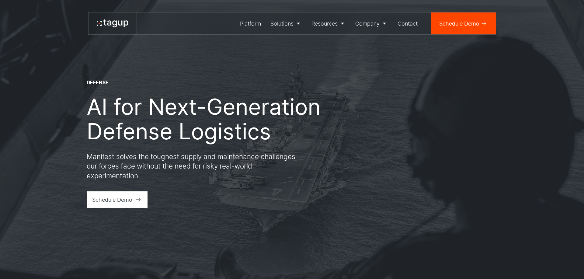 The width and height of the screenshot is (584, 279). What do you see at coordinates (371, 23) in the screenshot?
I see `a: Company` at bounding box center [371, 23].